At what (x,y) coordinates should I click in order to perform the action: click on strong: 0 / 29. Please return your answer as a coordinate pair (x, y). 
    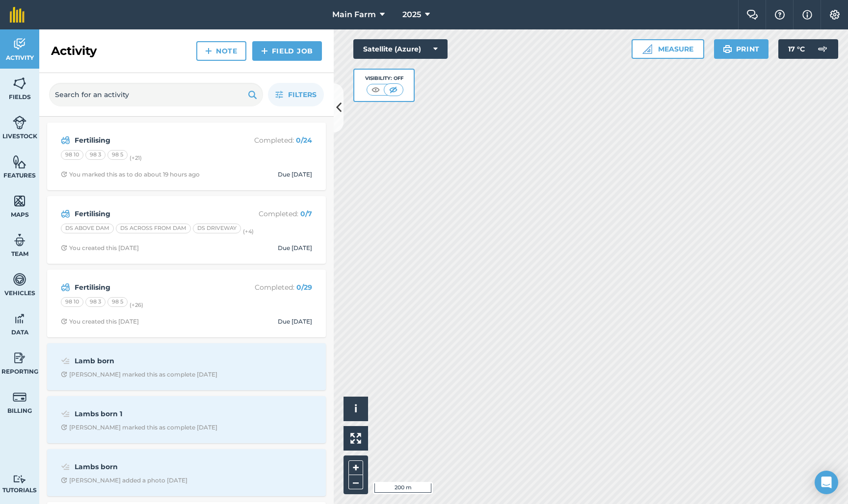
    Looking at the image, I should click on (304, 287).